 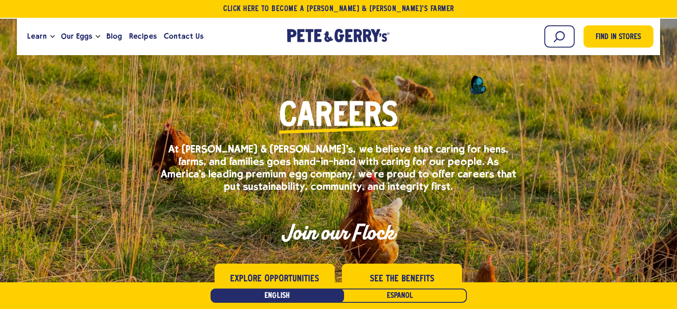 I want to click on span: Find in Stores, so click(x=619, y=37).